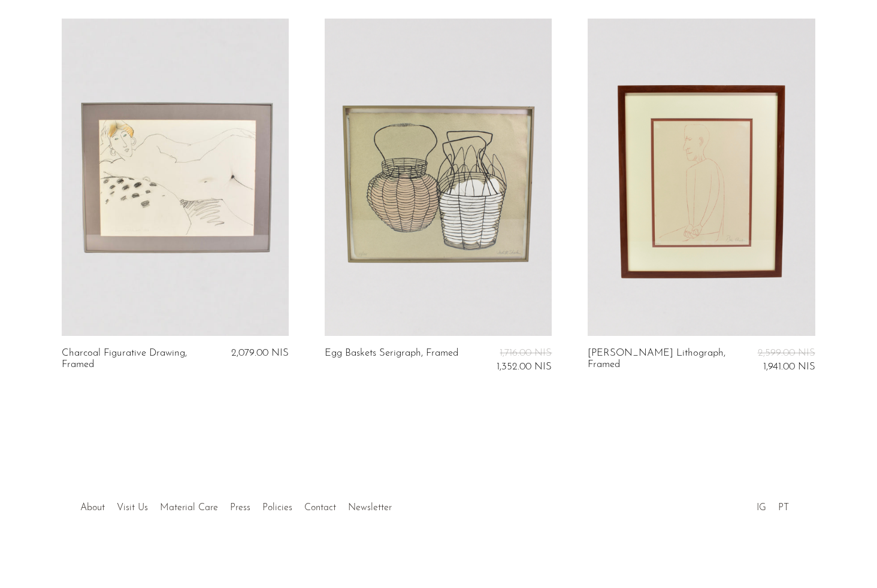 This screenshot has height=588, width=877. What do you see at coordinates (92, 507) in the screenshot?
I see `a: About` at bounding box center [92, 507].